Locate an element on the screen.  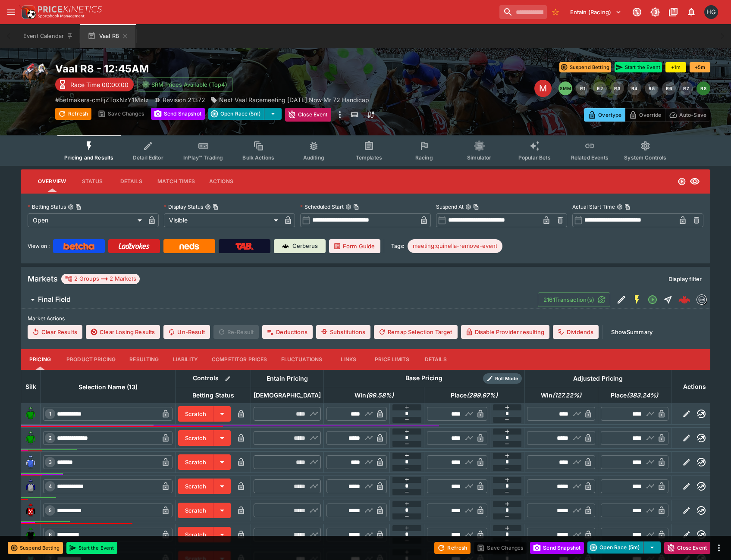
button: select merge strategy is located at coordinates (652, 548).